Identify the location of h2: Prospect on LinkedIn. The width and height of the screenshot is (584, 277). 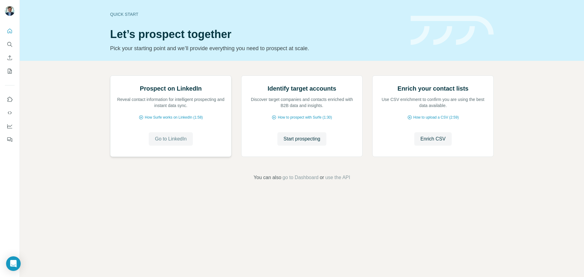
(171, 88).